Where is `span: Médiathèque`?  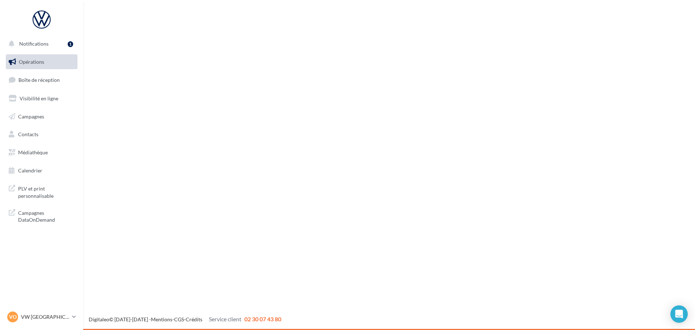
span: Médiathèque is located at coordinates (33, 152).